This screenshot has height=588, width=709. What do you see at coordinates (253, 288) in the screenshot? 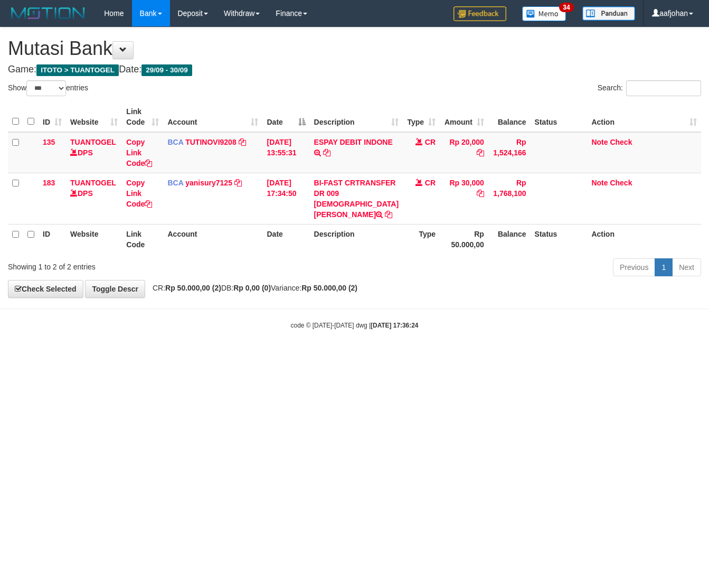
I see `span: CR: DB: Variance:` at bounding box center [253, 288].